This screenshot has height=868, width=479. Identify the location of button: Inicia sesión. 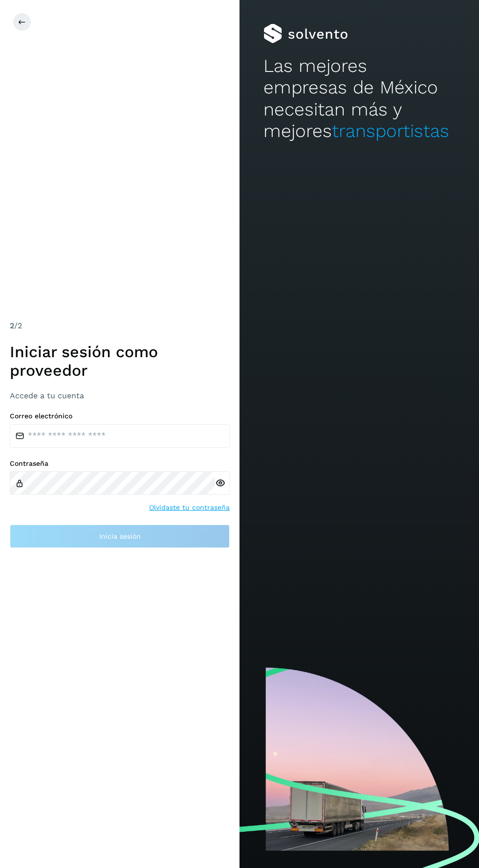
(120, 536).